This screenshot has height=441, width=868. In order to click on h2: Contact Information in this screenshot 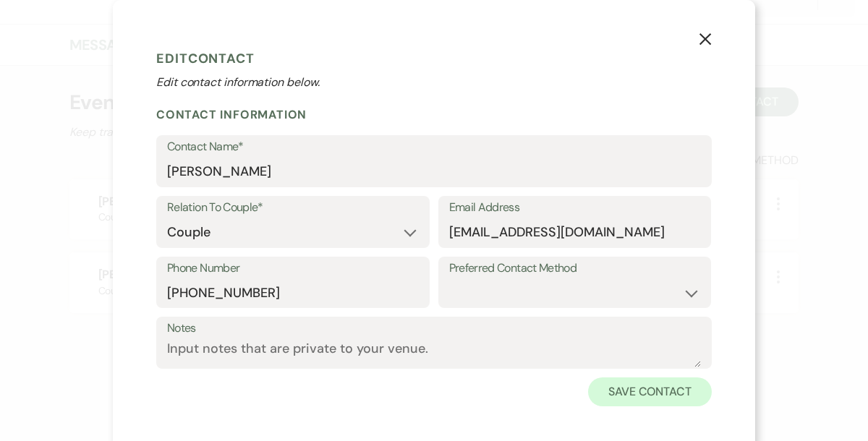, I will do `click(434, 114)`.